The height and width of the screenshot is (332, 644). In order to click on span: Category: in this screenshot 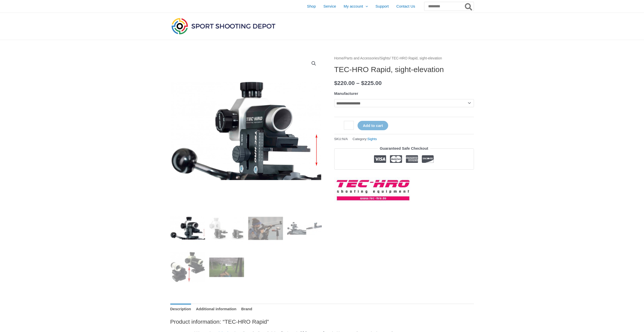, I will do `click(365, 139)`.